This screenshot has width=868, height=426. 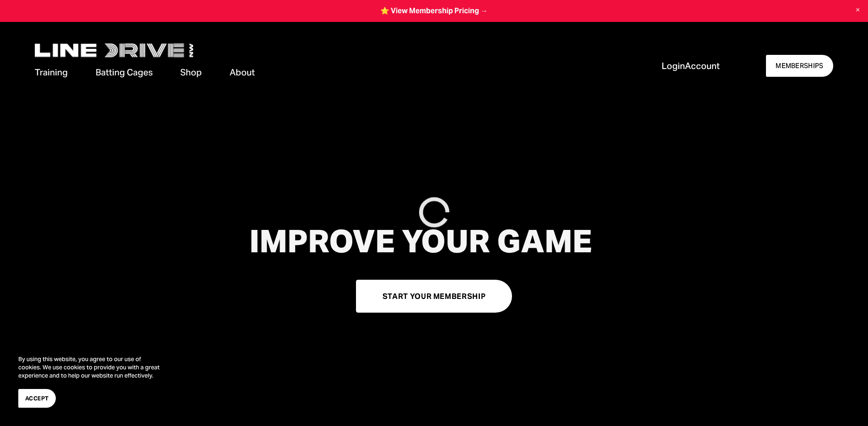 What do you see at coordinates (124, 72) in the screenshot?
I see `span: Batting Cages` at bounding box center [124, 72].